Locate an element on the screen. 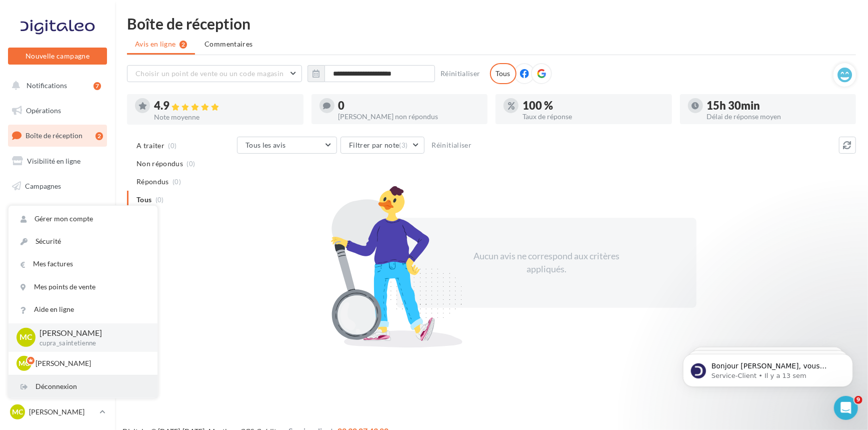 The image size is (868, 430). span: Boîte de réception is located at coordinates (54, 135).